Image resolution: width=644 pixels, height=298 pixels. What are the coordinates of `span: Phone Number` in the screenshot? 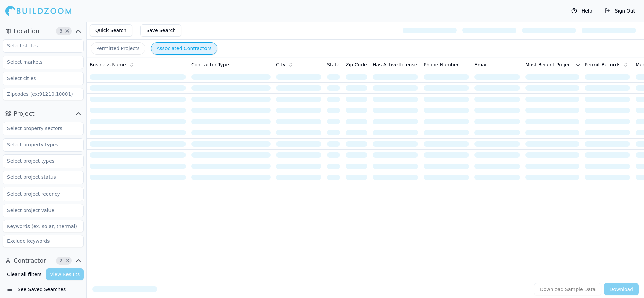 It's located at (441, 65).